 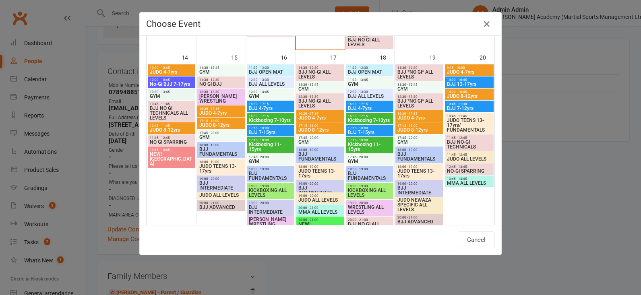 I want to click on span: KICKBOXING ALL LEVELS, so click(x=369, y=193).